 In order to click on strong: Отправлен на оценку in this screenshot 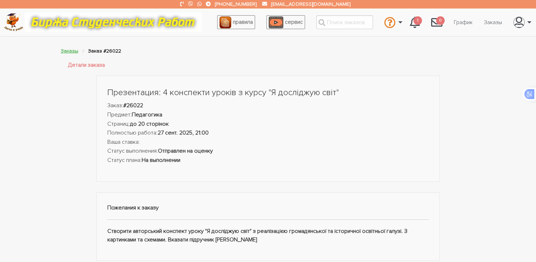, I will do `click(185, 151)`.